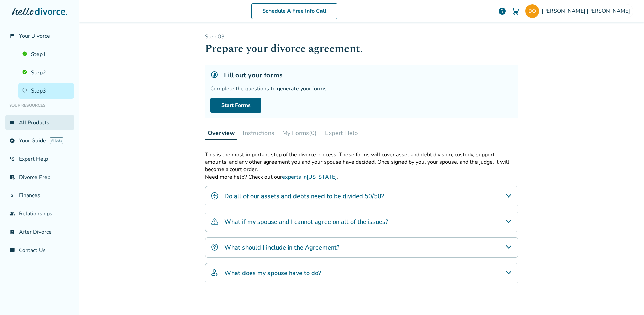 This screenshot has height=315, width=644. Describe the element at coordinates (362, 162) in the screenshot. I see `p: This is the most important step of the divorce process. These forms will cover asset and debt div...` at that location.